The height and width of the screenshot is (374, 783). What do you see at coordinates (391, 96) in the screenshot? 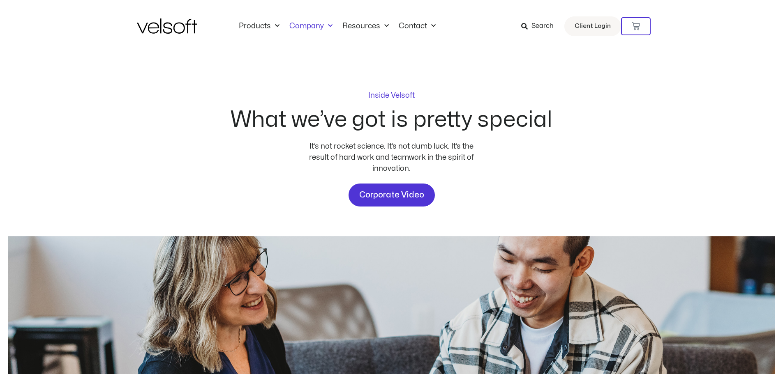
I see `p: Inside Velsoft` at bounding box center [391, 96].